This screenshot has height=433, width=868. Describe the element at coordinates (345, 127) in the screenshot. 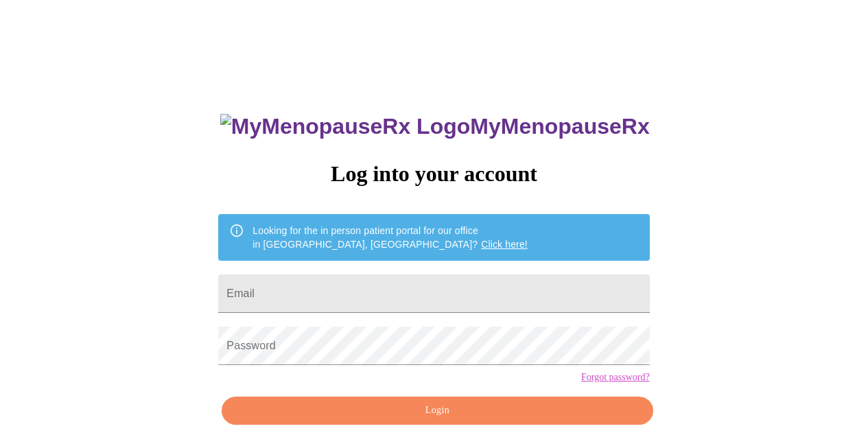

I see `img: MyMenopauseRx Logo` at that location.